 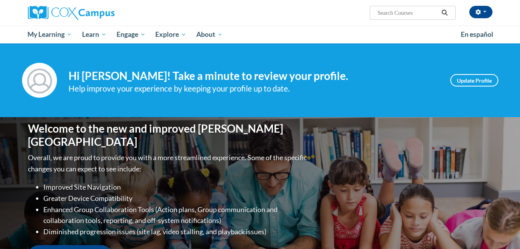 What do you see at coordinates (474, 80) in the screenshot?
I see `a: Update Profile` at bounding box center [474, 80].